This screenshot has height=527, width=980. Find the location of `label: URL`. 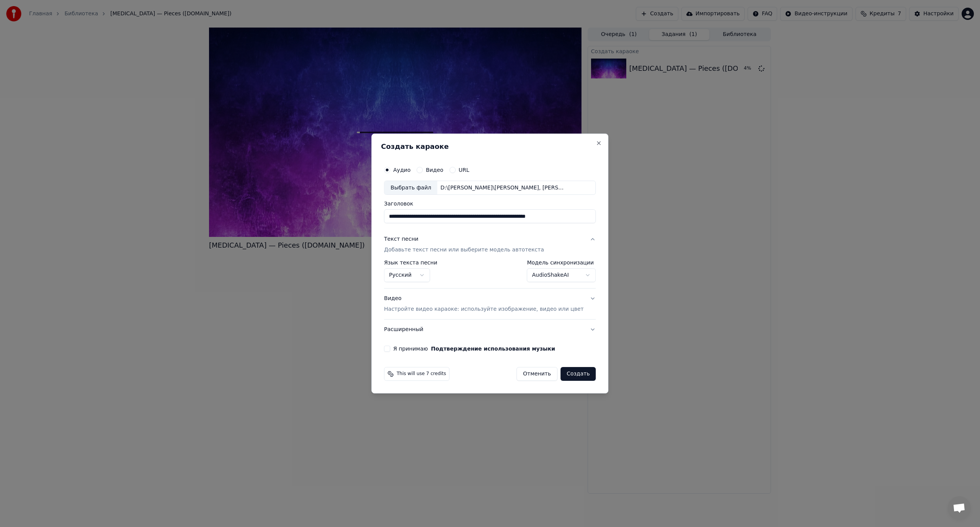

label: URL is located at coordinates (464, 170).